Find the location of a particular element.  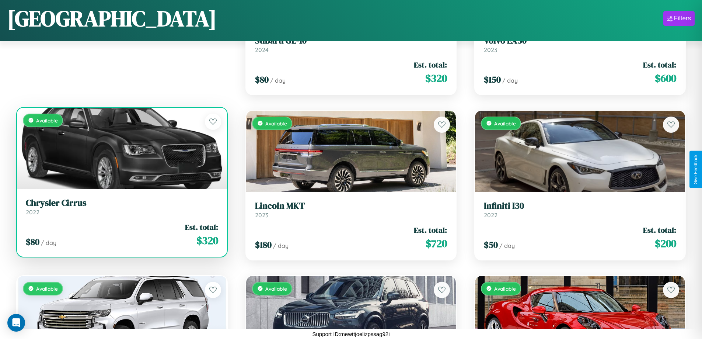

div: Open Intercom Messenger is located at coordinates (16, 323).